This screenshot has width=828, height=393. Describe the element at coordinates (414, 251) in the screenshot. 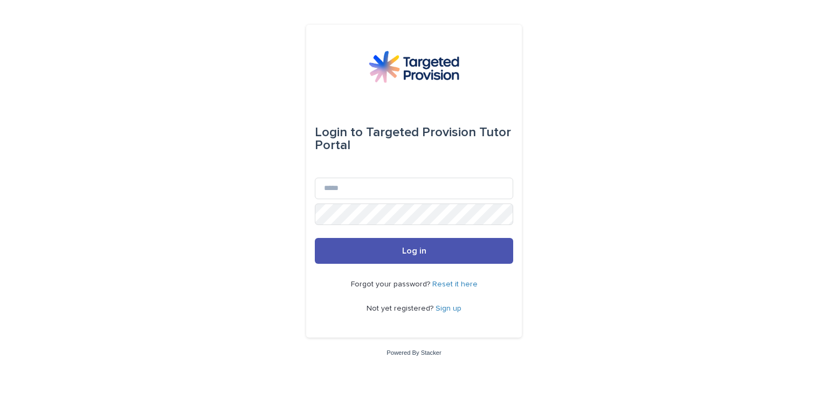

I see `span: Log in` at that location.